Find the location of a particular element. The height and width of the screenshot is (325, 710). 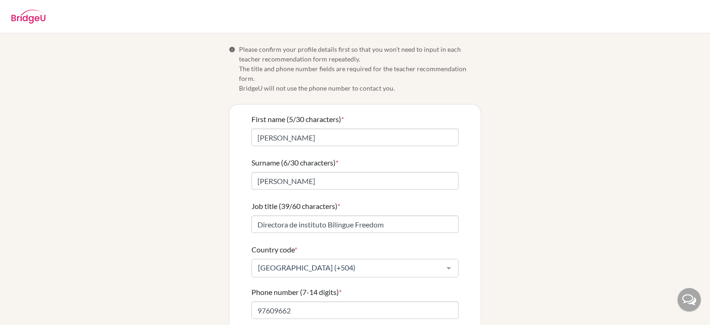

input: Enter your number is located at coordinates (355, 310).